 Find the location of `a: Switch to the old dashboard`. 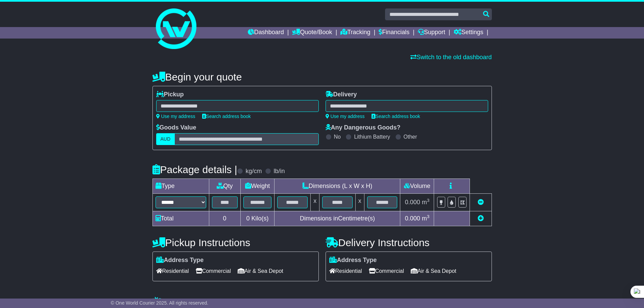

a: Switch to the old dashboard is located at coordinates (451, 57).